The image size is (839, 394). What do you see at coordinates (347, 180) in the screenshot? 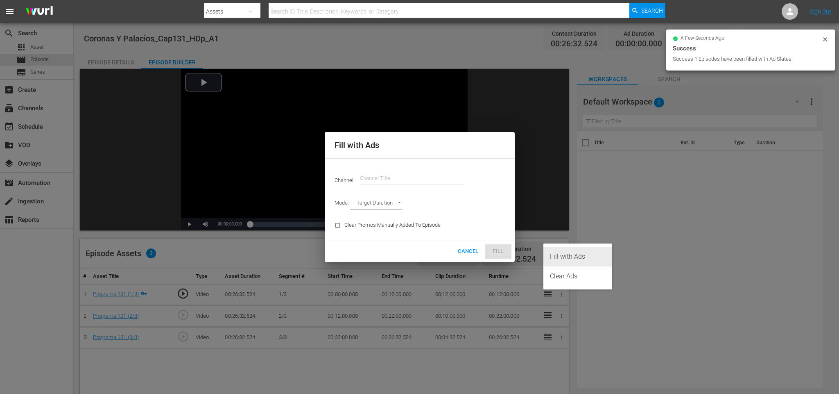
I see `span: Channel:` at bounding box center [347, 180].